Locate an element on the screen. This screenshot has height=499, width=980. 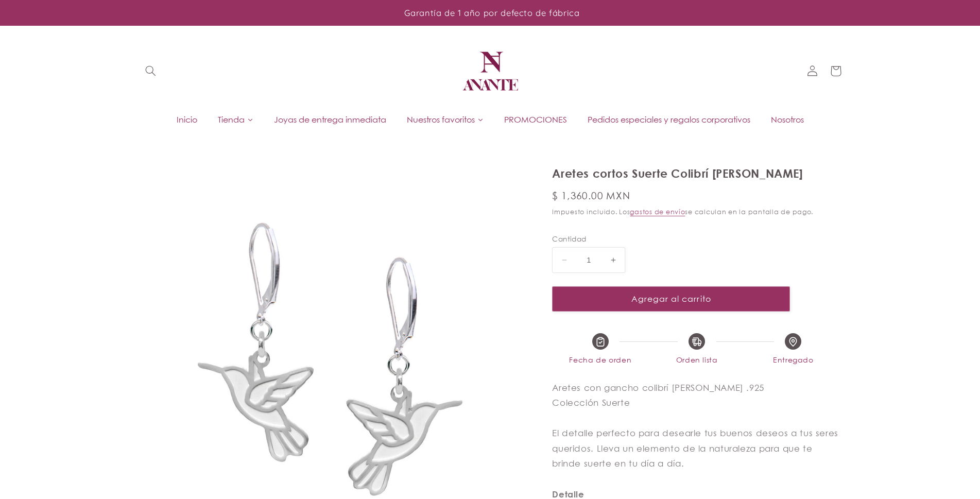
span: Pedidos especiales y regalos corporativos is located at coordinates (669, 119).